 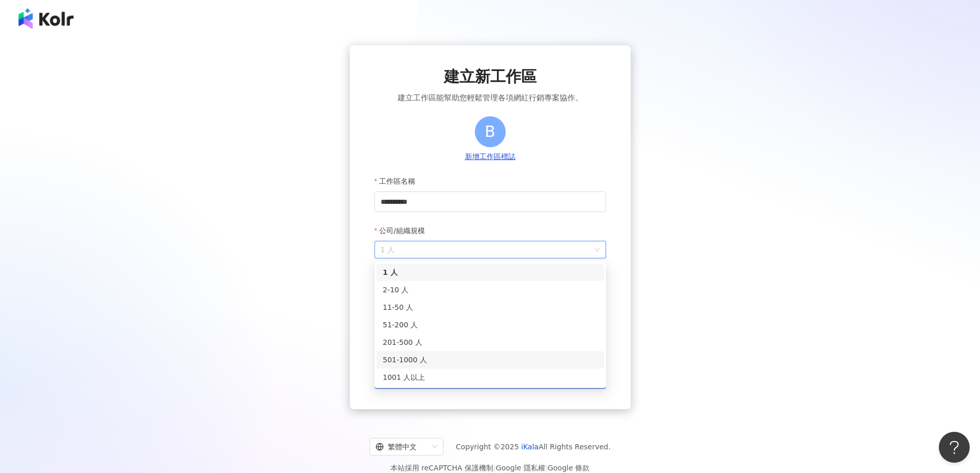 What do you see at coordinates (490, 272) in the screenshot?
I see `div: 1 人` at bounding box center [490, 272].